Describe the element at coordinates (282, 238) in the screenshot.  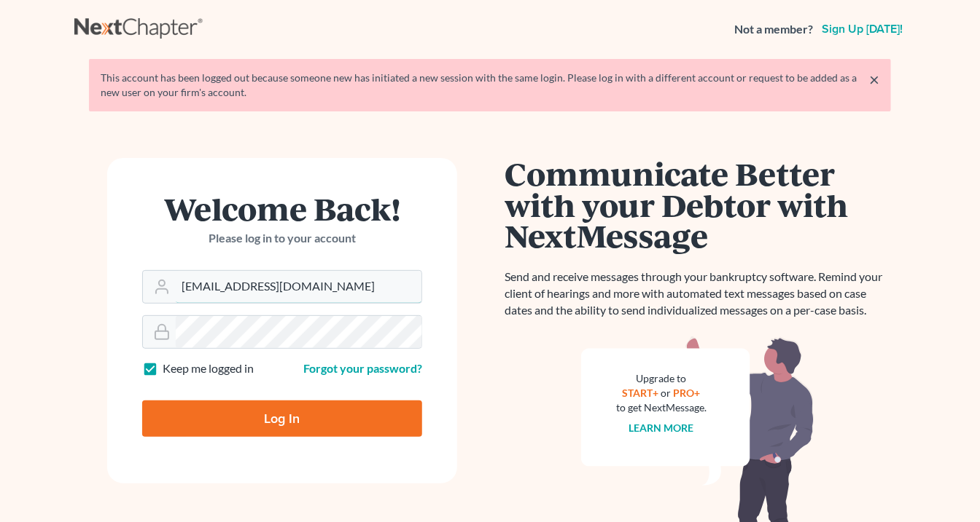
I see `p: Please log in to your account` at that location.